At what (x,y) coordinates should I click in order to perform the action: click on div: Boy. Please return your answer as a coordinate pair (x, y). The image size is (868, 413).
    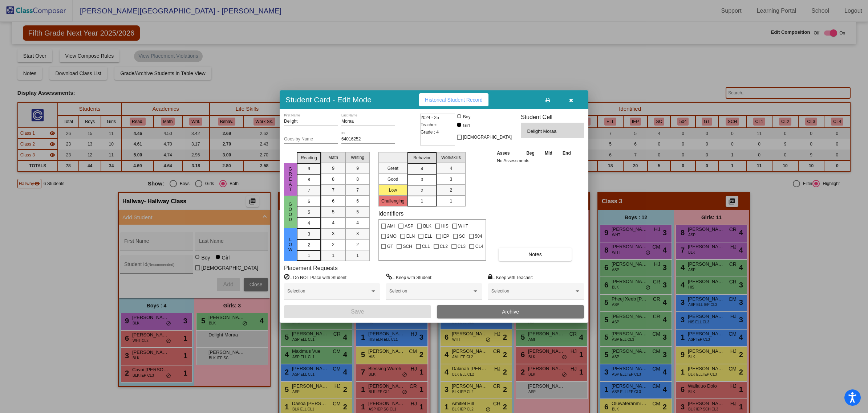
    Looking at the image, I should click on (466, 116).